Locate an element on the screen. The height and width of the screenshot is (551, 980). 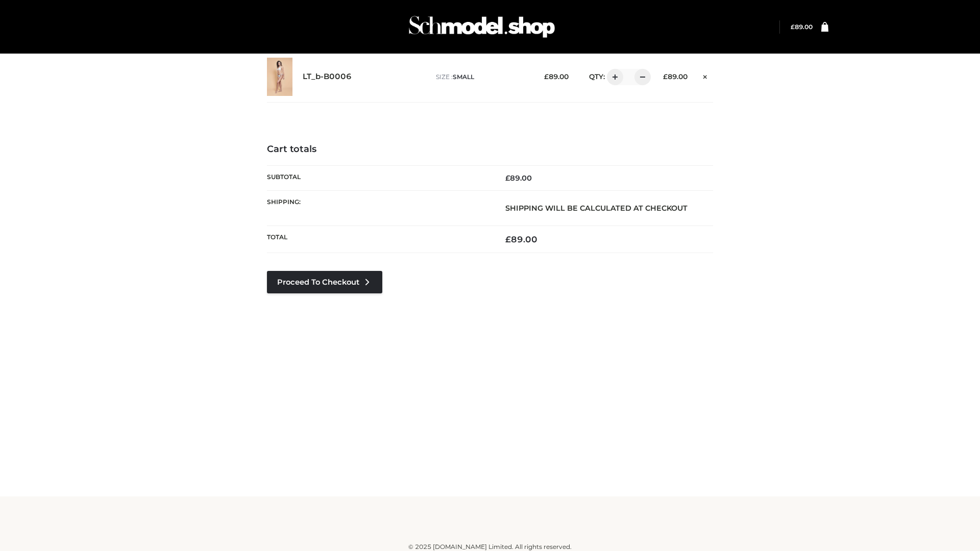
a: LT_b-B0006 is located at coordinates (327, 77).